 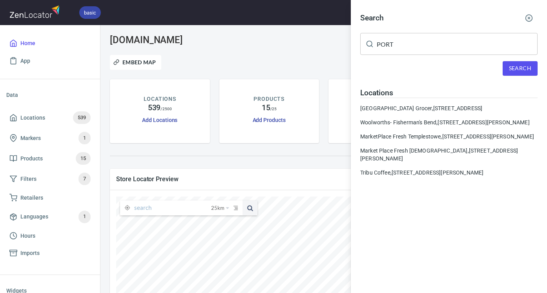 What do you see at coordinates (520, 68) in the screenshot?
I see `span: Search` at bounding box center [520, 68].